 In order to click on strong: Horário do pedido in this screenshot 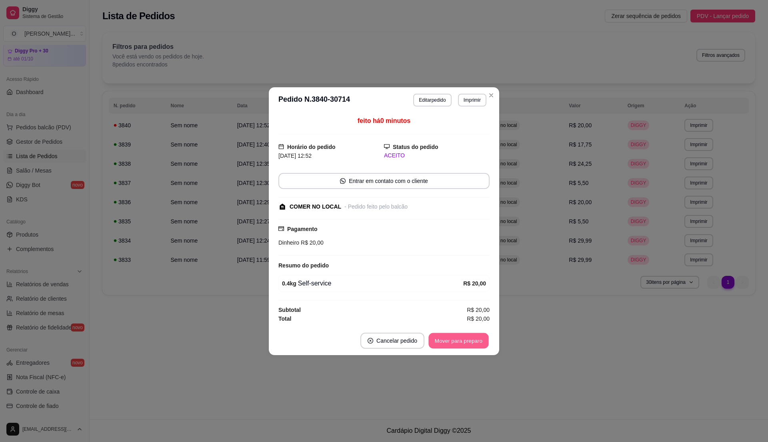, I will do `click(311, 147)`.